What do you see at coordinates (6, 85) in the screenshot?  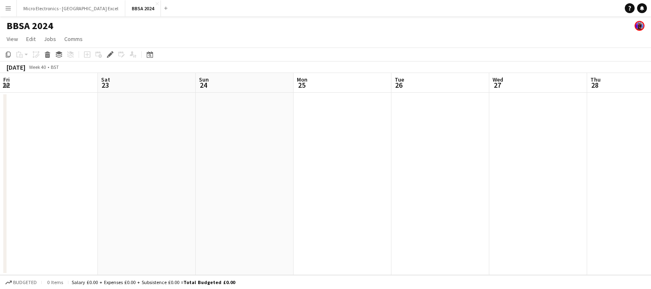 I see `span: 22` at bounding box center [6, 85].